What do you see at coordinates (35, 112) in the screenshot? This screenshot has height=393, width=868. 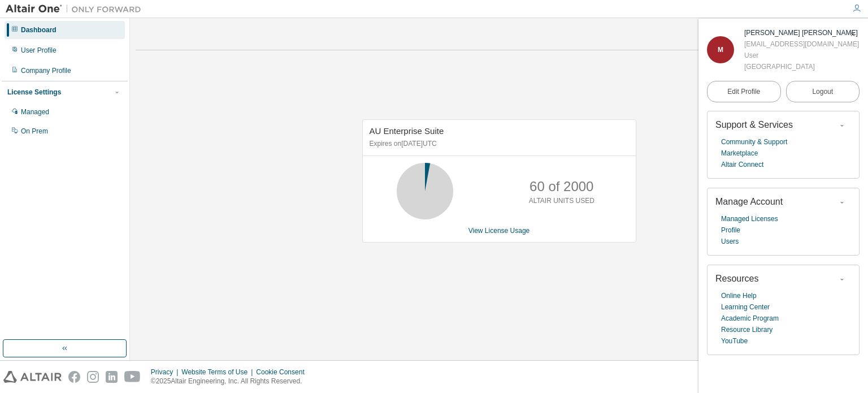 I see `div: Managed` at bounding box center [35, 112].